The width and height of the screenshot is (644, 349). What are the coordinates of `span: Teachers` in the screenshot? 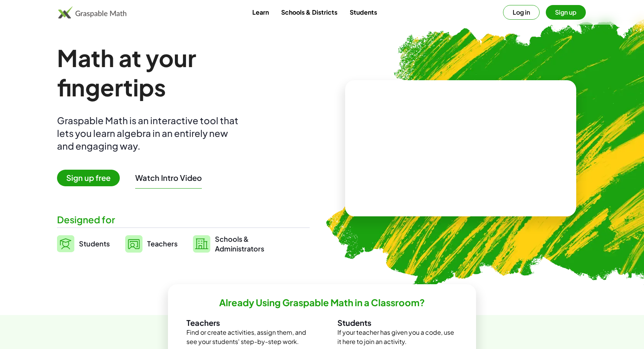 It's located at (162, 243).